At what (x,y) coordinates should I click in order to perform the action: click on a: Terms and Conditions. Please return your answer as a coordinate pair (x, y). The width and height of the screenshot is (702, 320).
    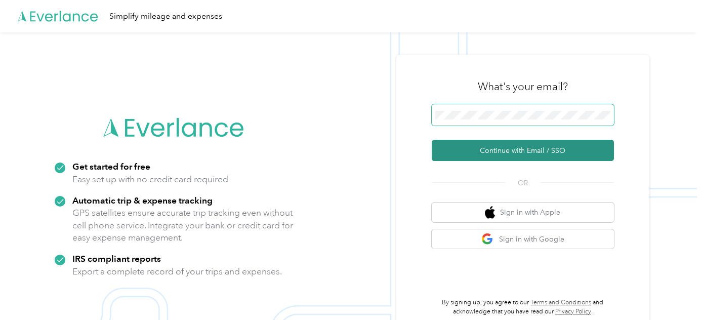
    Looking at the image, I should click on (561, 302).